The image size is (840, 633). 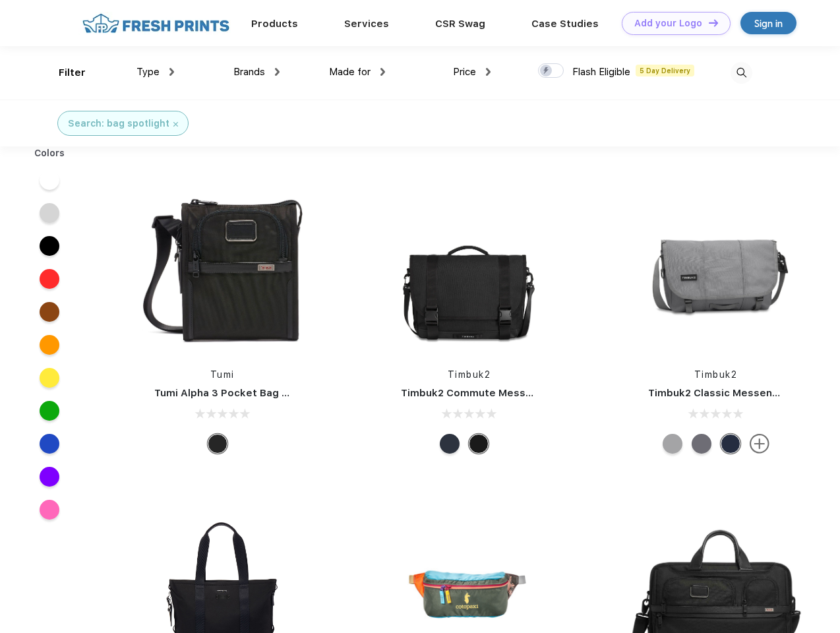 What do you see at coordinates (490, 393) in the screenshot?
I see `a: Timbuk2 Commute Messenger Bag` at bounding box center [490, 393].